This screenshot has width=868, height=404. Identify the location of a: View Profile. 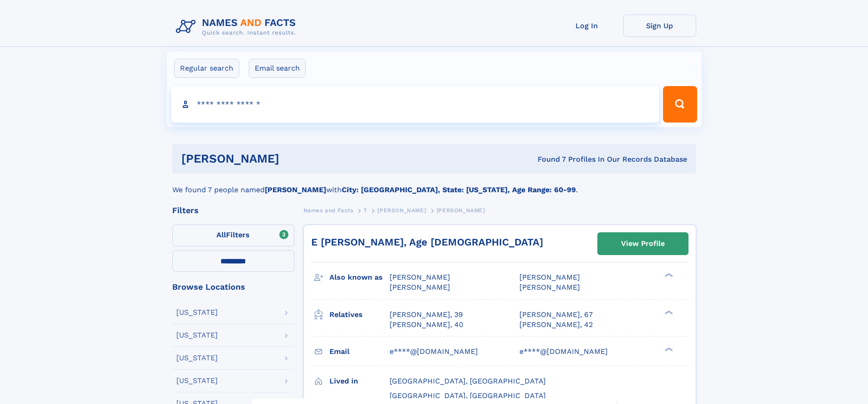
(642, 243).